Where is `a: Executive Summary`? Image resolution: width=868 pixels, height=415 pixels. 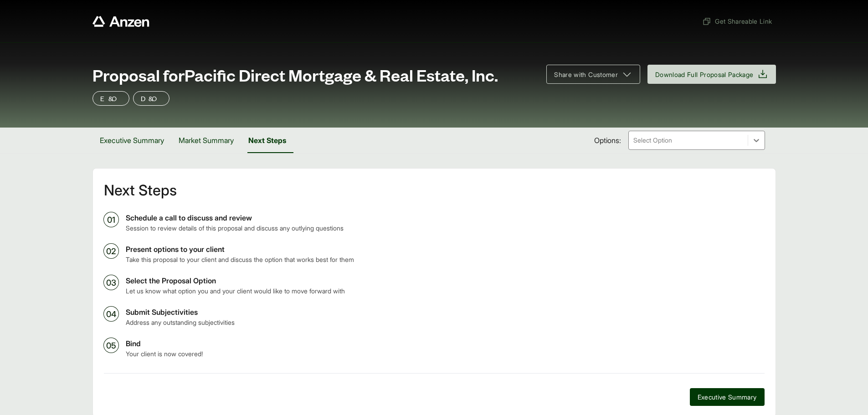 a: Executive Summary is located at coordinates (727, 397).